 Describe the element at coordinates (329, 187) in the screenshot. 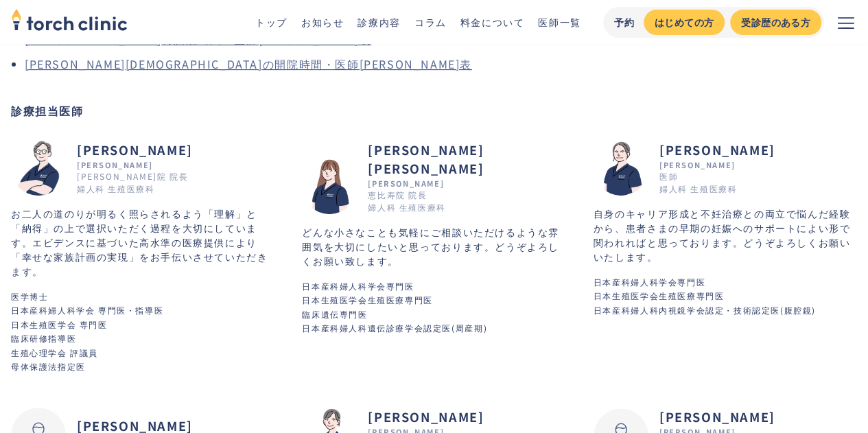

I see `img: 町田 真雄子` at that location.